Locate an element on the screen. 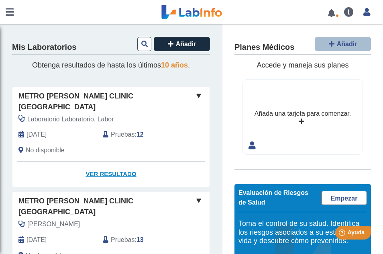 The height and width of the screenshot is (254, 383). span: Mendez Benabe, Ruben is located at coordinates (53, 224).